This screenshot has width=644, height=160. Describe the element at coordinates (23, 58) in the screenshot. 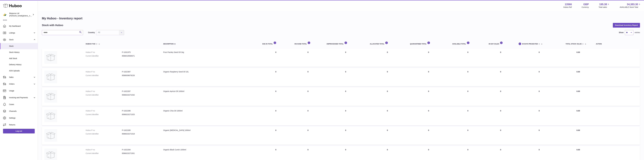

I see `span: Add Stock` at that location.